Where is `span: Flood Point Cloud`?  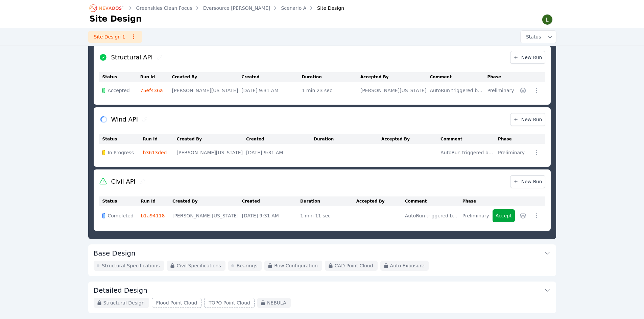
span: Flood Point Cloud is located at coordinates (177, 303).